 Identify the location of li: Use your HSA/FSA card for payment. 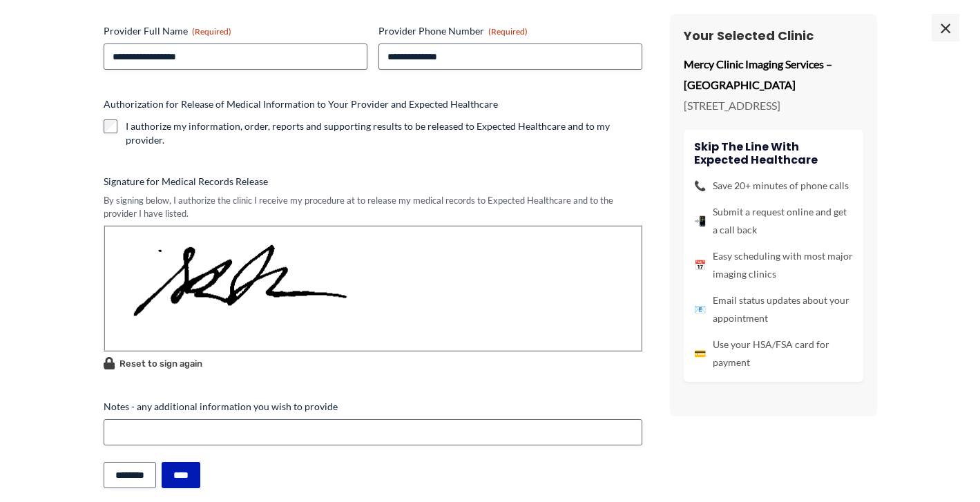
(774, 353).